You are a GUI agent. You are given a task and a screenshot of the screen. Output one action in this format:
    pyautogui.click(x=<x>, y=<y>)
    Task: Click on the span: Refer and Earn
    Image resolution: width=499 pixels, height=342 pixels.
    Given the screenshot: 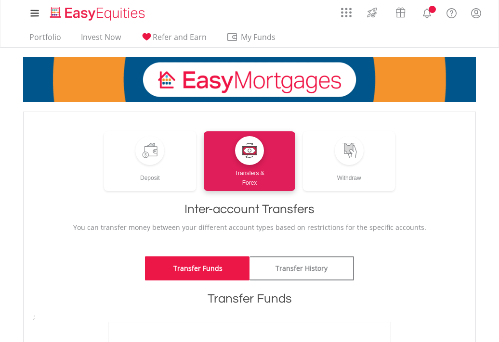 What is the action you would take?
    pyautogui.click(x=179, y=37)
    